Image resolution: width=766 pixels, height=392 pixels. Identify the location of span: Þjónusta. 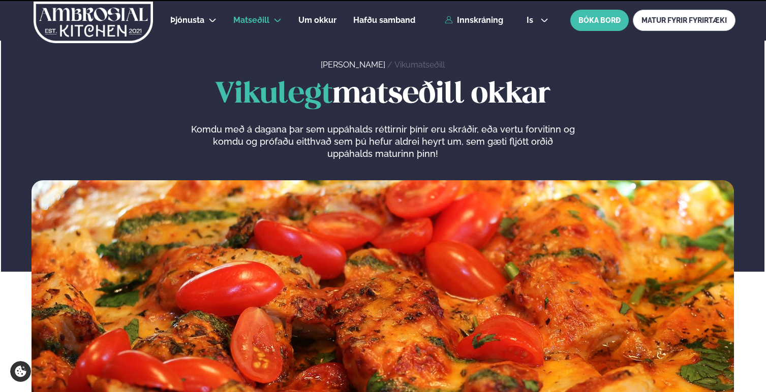
(187, 20).